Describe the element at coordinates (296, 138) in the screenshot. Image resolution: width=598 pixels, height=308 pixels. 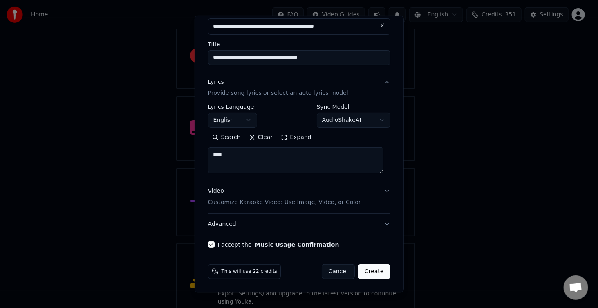
I see `button: Expand` at that location.